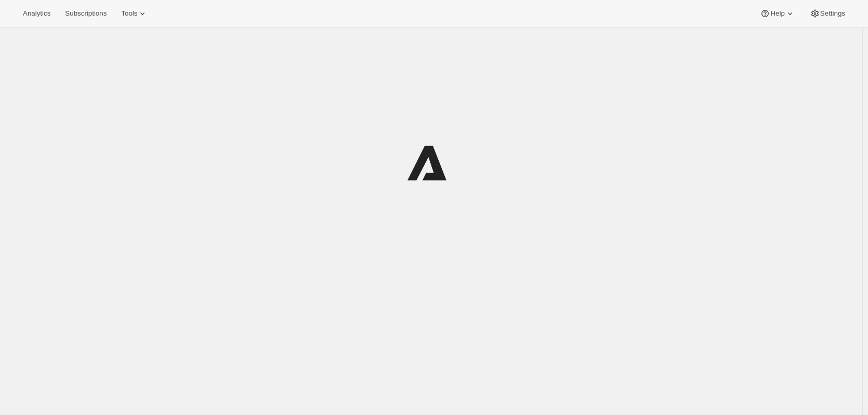 The width and height of the screenshot is (868, 415). What do you see at coordinates (777, 13) in the screenshot?
I see `span: Help` at bounding box center [777, 13].